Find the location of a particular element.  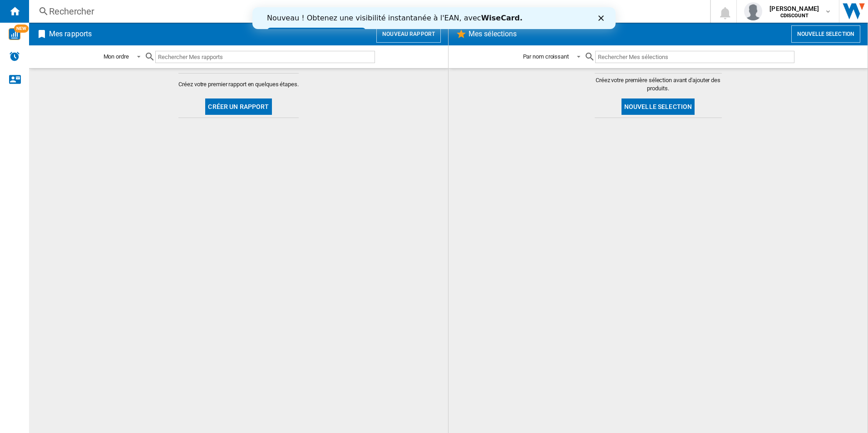

a: Essayez dès maintenant ! is located at coordinates (64, 26).